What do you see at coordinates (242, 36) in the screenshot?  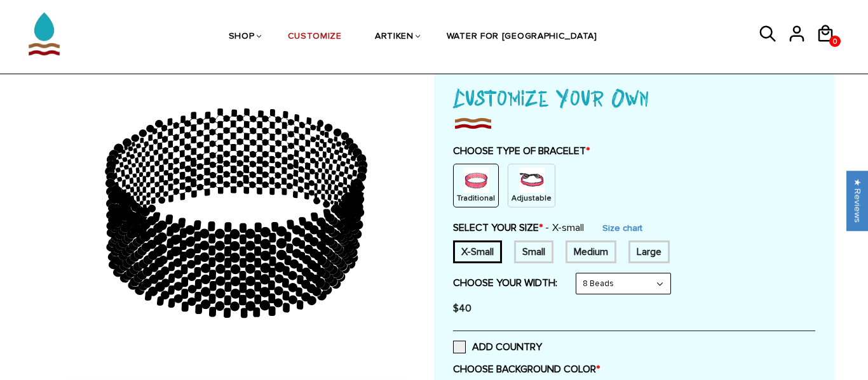 I see `a: SHOP` at bounding box center [242, 36].